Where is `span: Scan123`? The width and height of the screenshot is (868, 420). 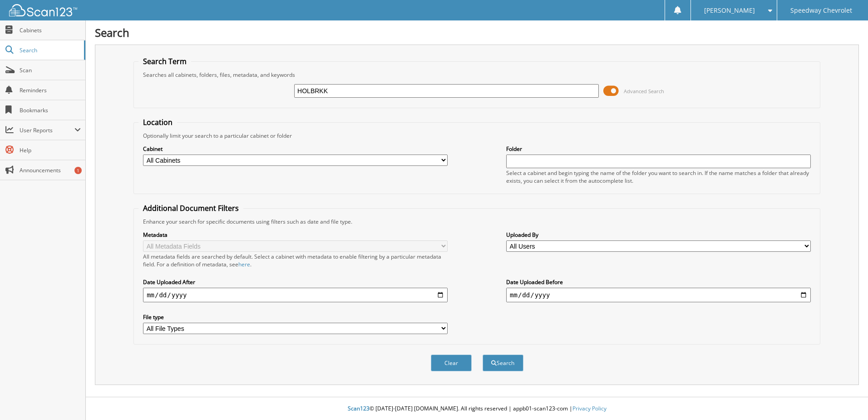
span: Scan123 is located at coordinates (358, 408).